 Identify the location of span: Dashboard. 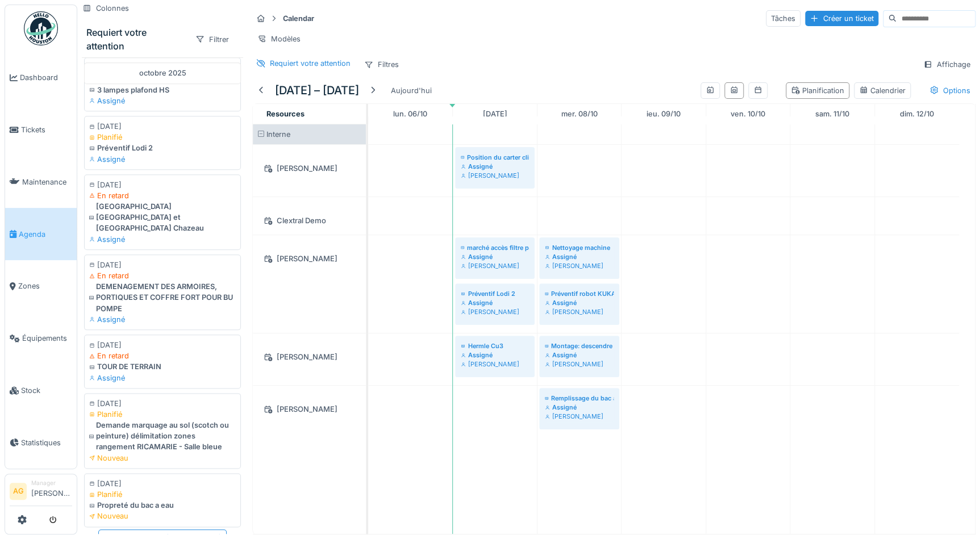
(46, 77).